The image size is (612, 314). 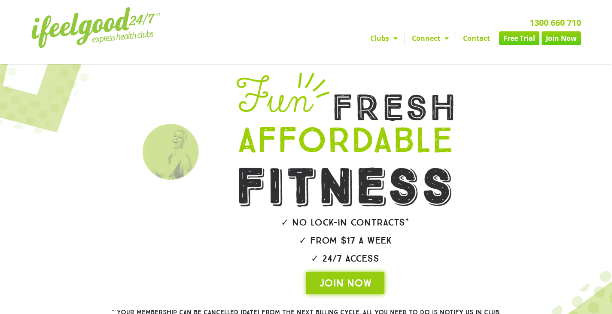 I want to click on a: Connect, so click(x=430, y=38).